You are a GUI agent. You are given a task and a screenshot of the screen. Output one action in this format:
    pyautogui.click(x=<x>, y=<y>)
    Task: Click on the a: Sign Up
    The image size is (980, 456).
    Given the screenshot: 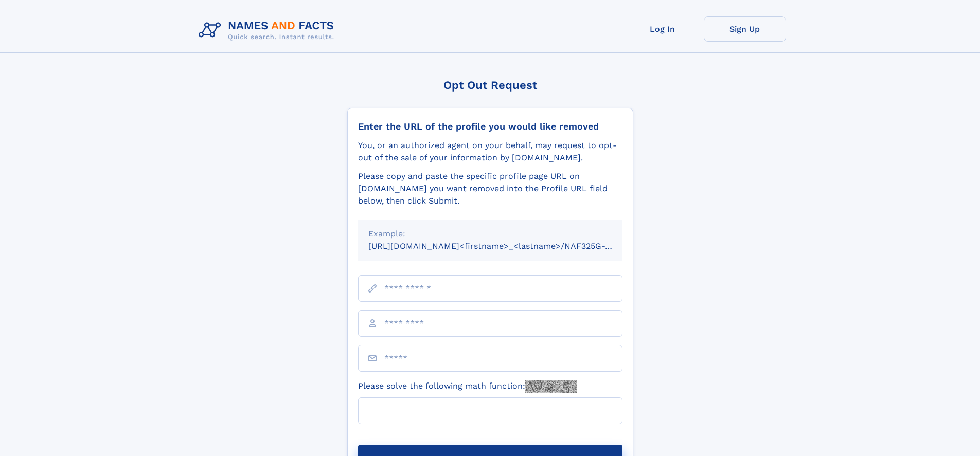 What is the action you would take?
    pyautogui.click(x=745, y=29)
    